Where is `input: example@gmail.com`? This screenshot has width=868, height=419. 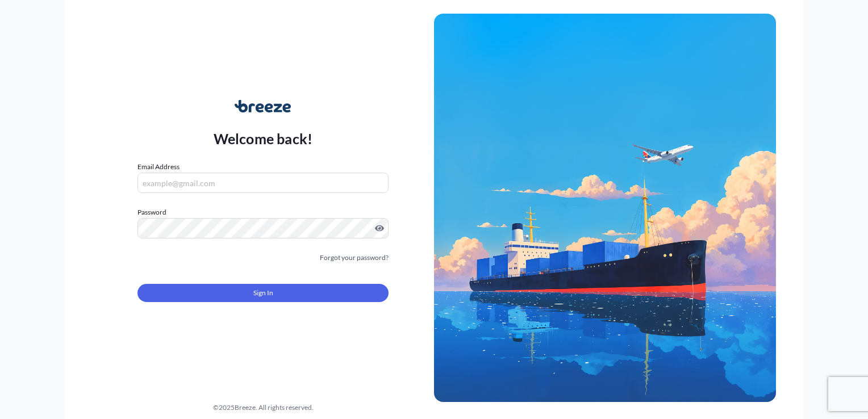 input: example@gmail.com is located at coordinates (263, 183).